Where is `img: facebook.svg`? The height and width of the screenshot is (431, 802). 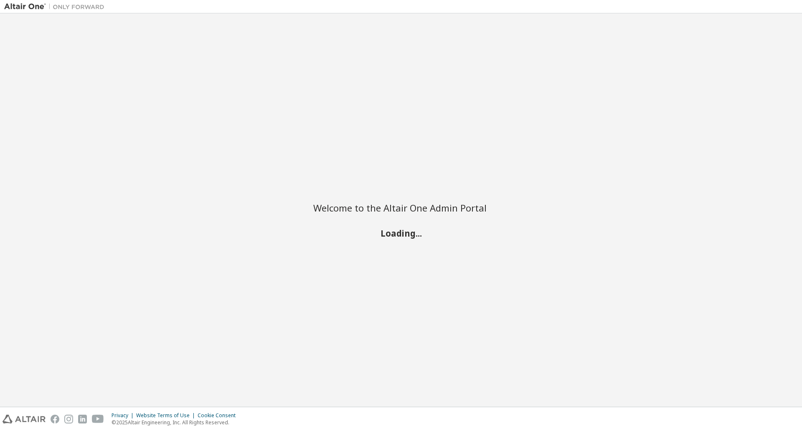
img: facebook.svg is located at coordinates (55, 419).